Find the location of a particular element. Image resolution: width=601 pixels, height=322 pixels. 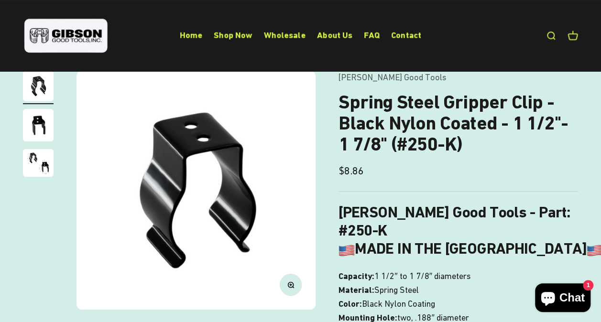

sale-price: $8.86 is located at coordinates (351, 171).